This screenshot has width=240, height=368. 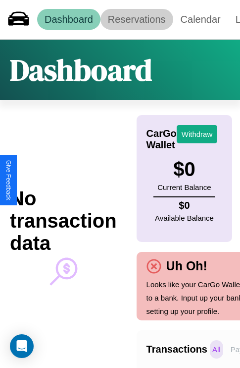 What do you see at coordinates (22, 346) in the screenshot?
I see `div: Open Intercom Messenger` at bounding box center [22, 346].